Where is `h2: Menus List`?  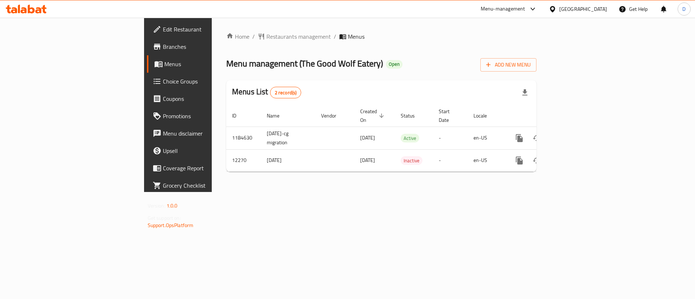 h2: Menus List is located at coordinates (266, 92).